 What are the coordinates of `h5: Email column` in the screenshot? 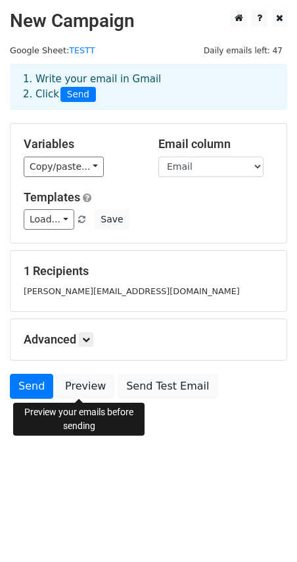 It's located at (216, 144).